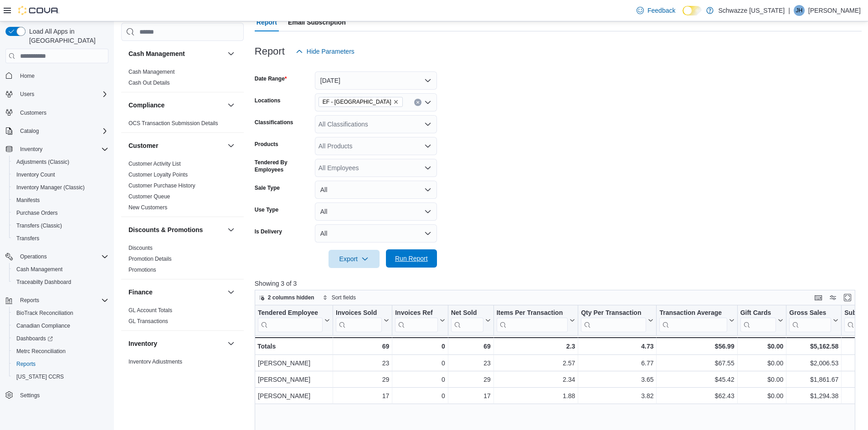 Image resolution: width=868 pixels, height=430 pixels. I want to click on span: Promotions, so click(142, 270).